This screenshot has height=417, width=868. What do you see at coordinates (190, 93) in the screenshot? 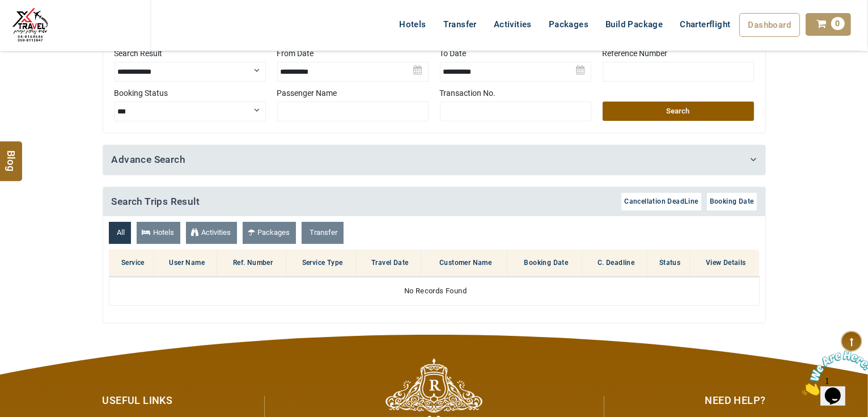
I see `label: Booking Status` at bounding box center [190, 93].